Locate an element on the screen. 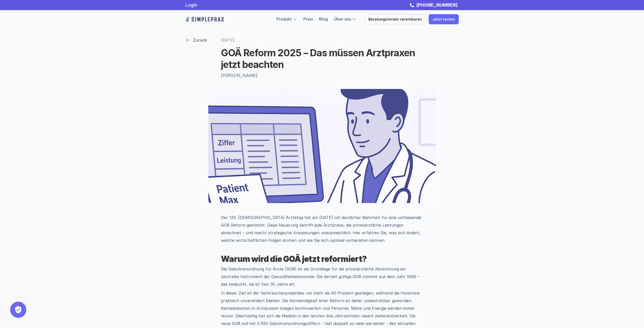 This screenshot has width=644, height=328. p: Beratungstermin vereinbaren is located at coordinates (395, 19).